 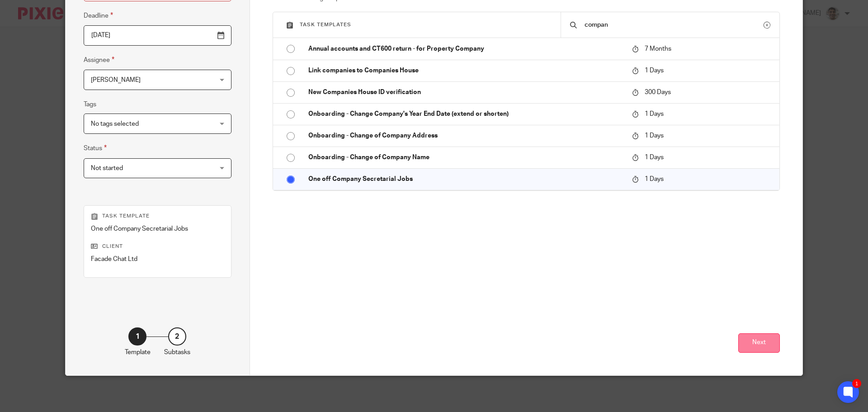 What do you see at coordinates (158, 259) in the screenshot?
I see `p: Facade Chat Ltd` at bounding box center [158, 259].